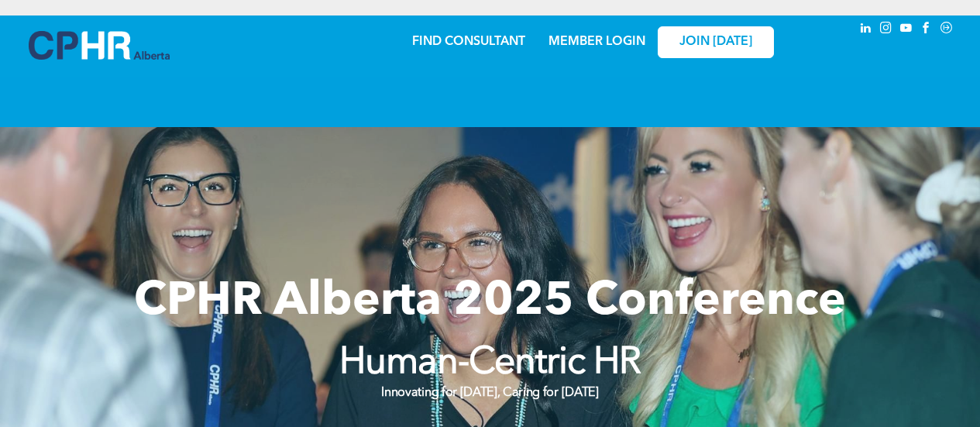  Describe the element at coordinates (596, 41) in the screenshot. I see `a: MEMBER LOGIN` at that location.